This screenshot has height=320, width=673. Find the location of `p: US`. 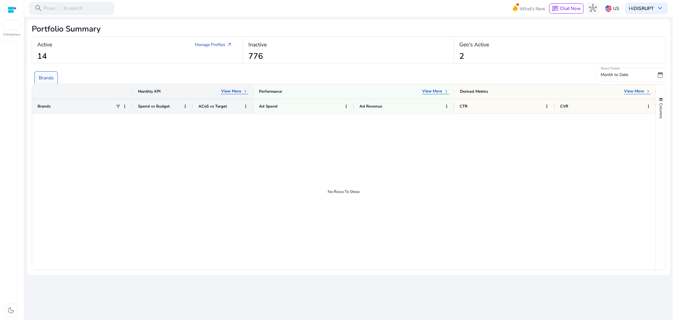

p: US is located at coordinates (616, 8).